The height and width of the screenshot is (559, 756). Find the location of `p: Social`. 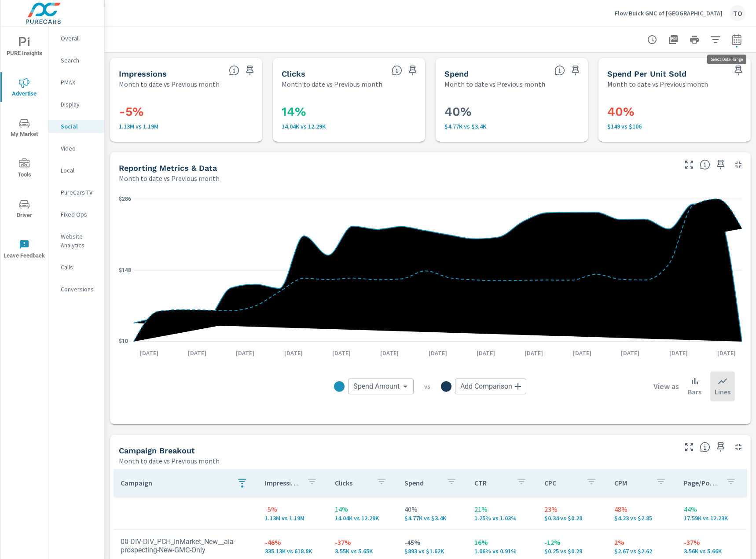

p: Social is located at coordinates (79, 126).